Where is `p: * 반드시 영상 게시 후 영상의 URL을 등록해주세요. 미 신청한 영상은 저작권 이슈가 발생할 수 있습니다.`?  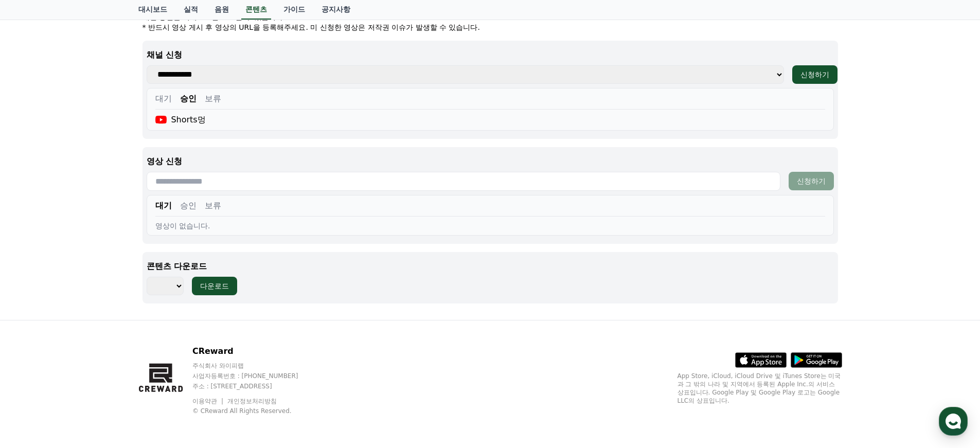 p: * 반드시 영상 게시 후 영상의 URL을 등록해주세요. 미 신청한 영상은 저작권 이슈가 발생할 수 있습니다. is located at coordinates (490, 27).